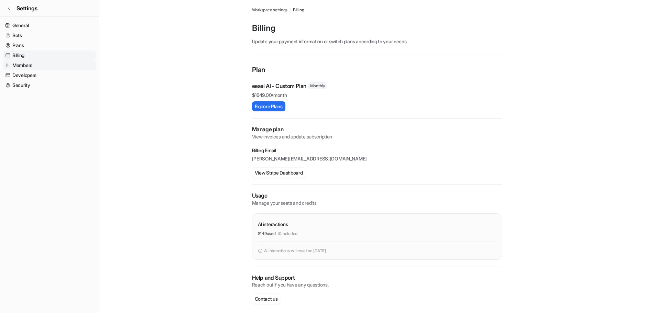 The height and width of the screenshot is (313, 655). Describe the element at coordinates (49, 35) in the screenshot. I see `a: Bots` at that location.